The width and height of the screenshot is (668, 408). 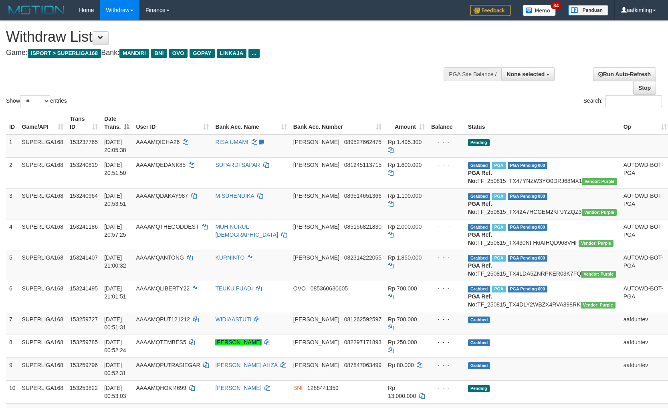 What do you see at coordinates (543, 172) in the screenshot?
I see `td: TF_250815_TX47YNZW3YO0DRJ68MX1` at bounding box center [543, 172].